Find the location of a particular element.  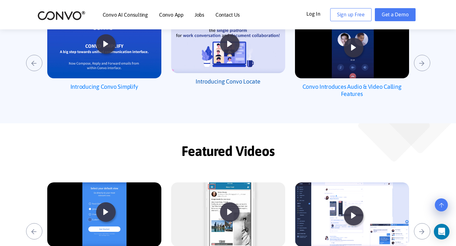

h2: Featured Videos is located at coordinates (228, 153).